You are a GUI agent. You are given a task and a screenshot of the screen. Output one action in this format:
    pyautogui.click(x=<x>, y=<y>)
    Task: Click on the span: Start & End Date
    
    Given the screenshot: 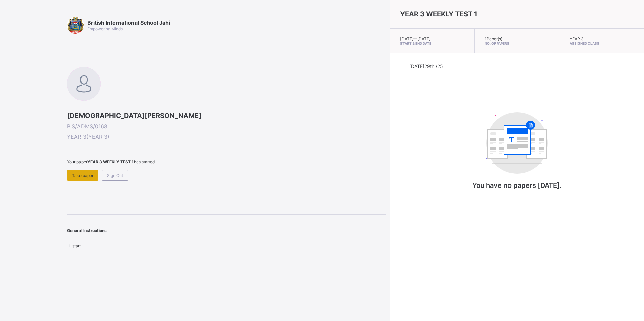 What is the action you would take?
    pyautogui.click(x=432, y=43)
    